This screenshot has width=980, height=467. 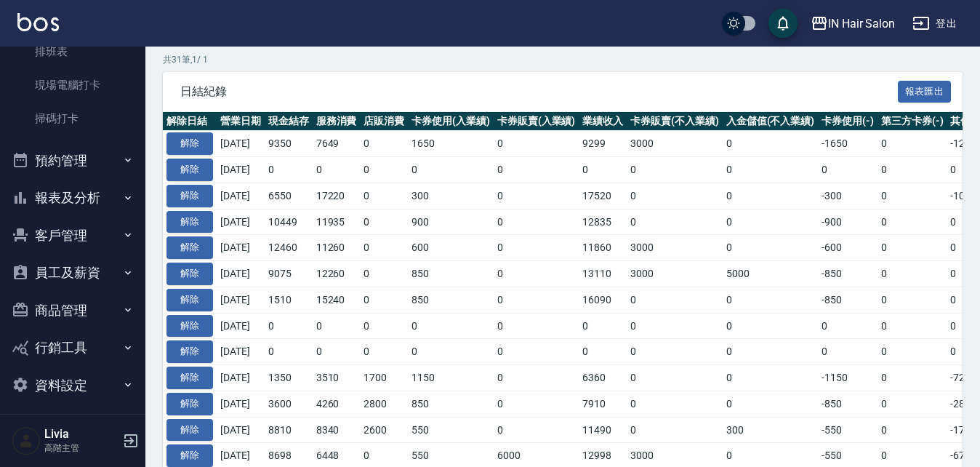 I want to click on button: 員工及薪資, so click(x=72, y=273).